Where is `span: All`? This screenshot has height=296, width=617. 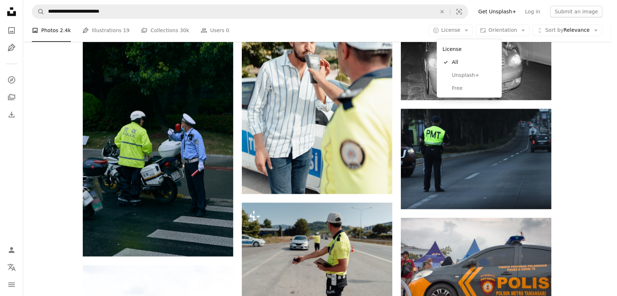 span: All is located at coordinates (474, 62).